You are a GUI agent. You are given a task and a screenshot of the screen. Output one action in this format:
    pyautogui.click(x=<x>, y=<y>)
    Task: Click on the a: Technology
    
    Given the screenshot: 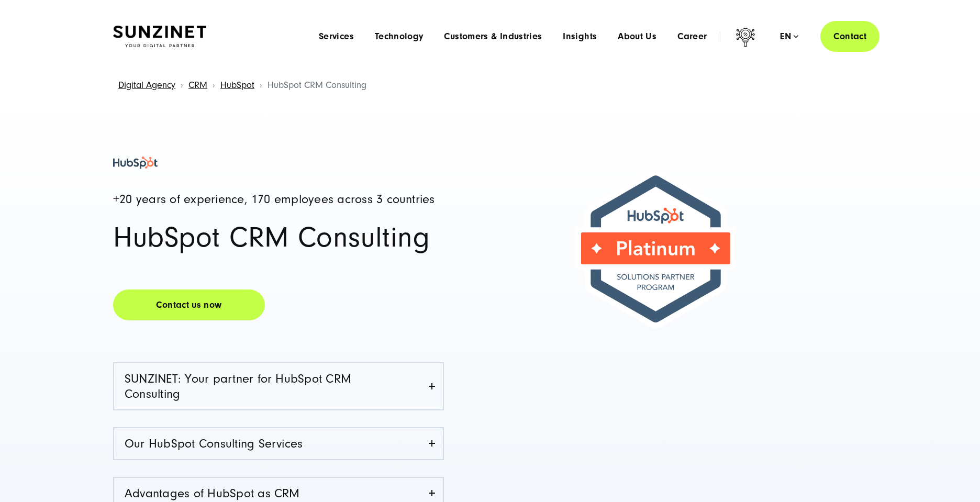 What is the action you would take?
    pyautogui.click(x=399, y=37)
    